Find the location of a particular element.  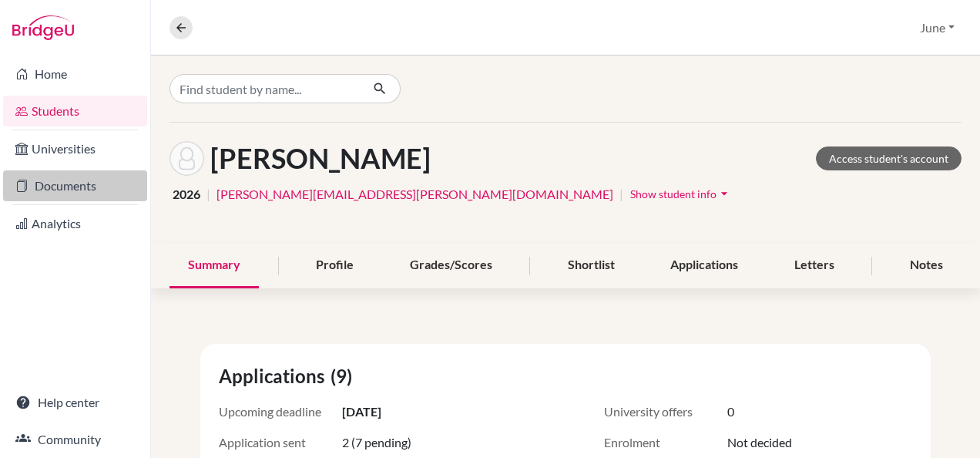

a: Documents is located at coordinates (75, 186).